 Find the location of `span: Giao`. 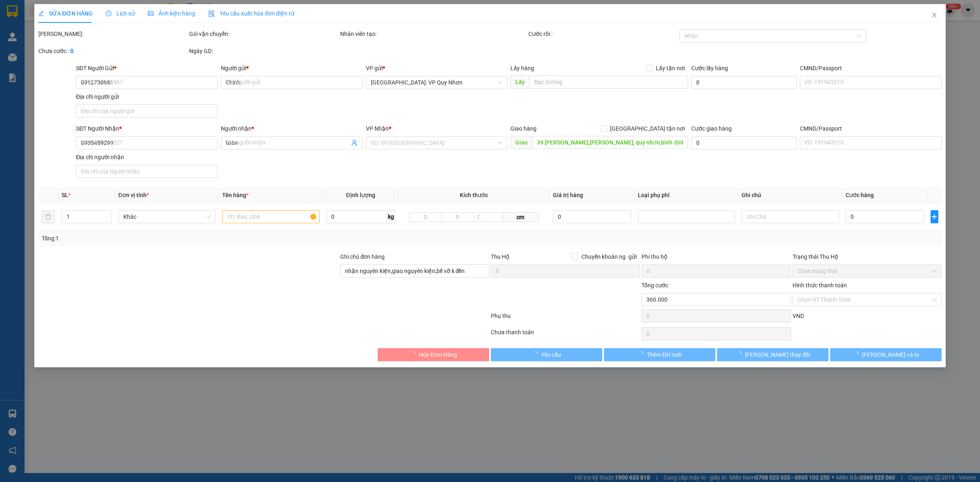

span: Giao is located at coordinates (521, 142).